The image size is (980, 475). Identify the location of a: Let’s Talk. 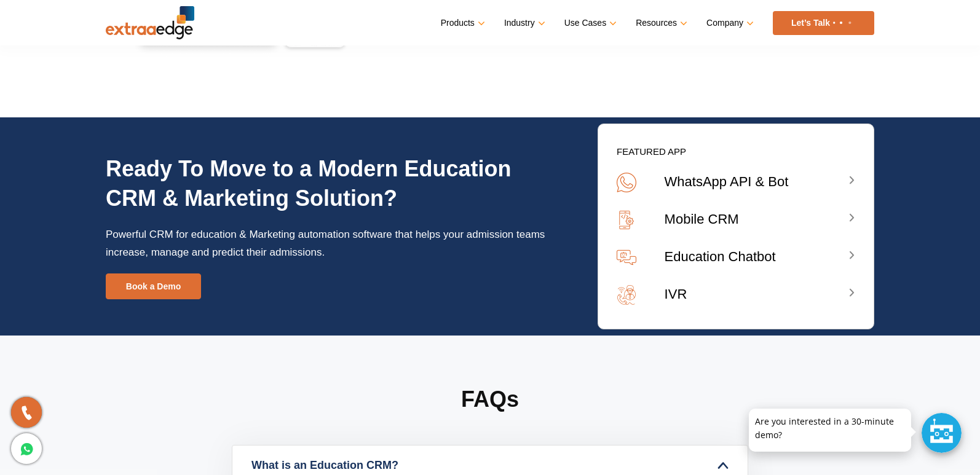
(824, 23).